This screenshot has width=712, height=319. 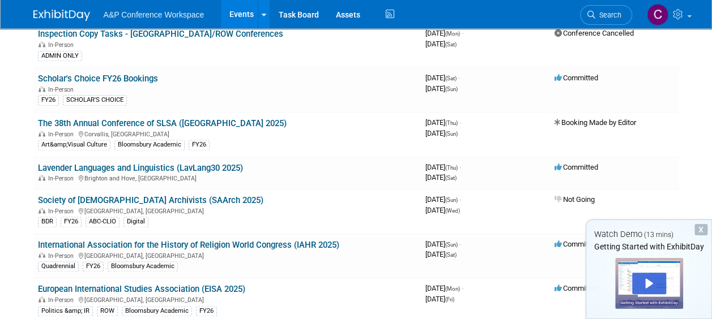 What do you see at coordinates (95, 100) in the screenshot?
I see `div: SCHOLAR'S CHOICE` at bounding box center [95, 100].